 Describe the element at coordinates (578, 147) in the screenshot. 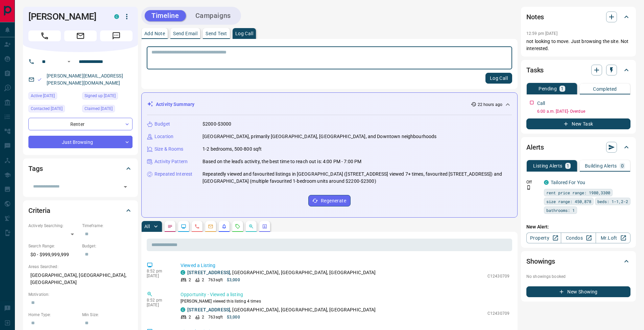

I see `div: Alerts` at that location.